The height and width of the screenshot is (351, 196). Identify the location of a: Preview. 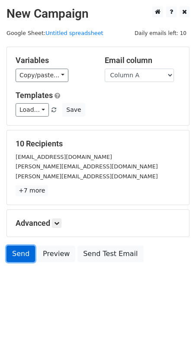
(56, 254).